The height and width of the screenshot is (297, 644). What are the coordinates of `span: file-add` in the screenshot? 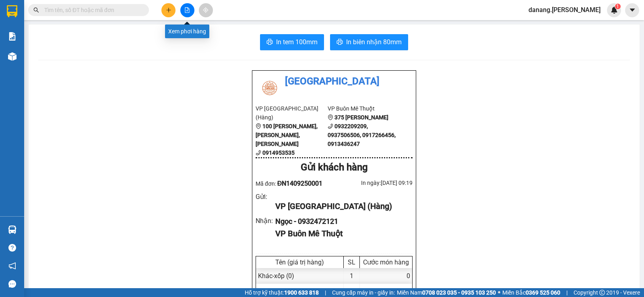 It's located at (187, 10).